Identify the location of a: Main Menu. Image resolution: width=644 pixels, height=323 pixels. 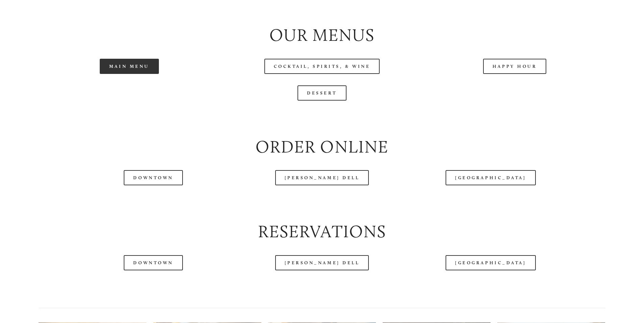
(129, 66).